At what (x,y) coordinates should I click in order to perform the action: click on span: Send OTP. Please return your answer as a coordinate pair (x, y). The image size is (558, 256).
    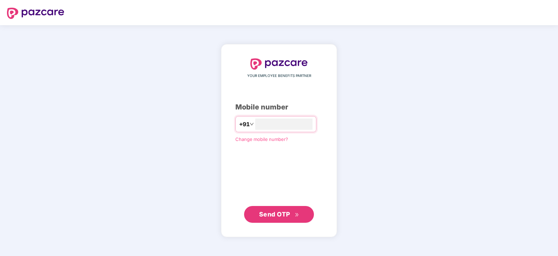
    Looking at the image, I should click on (275, 214).